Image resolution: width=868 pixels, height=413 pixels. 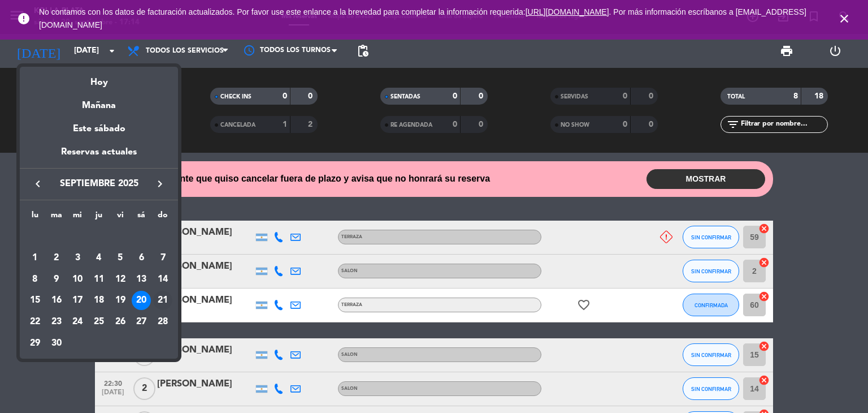 What do you see at coordinates (163, 321) in the screenshot?
I see `td: 28 de septiembre de 2025` at bounding box center [163, 321].